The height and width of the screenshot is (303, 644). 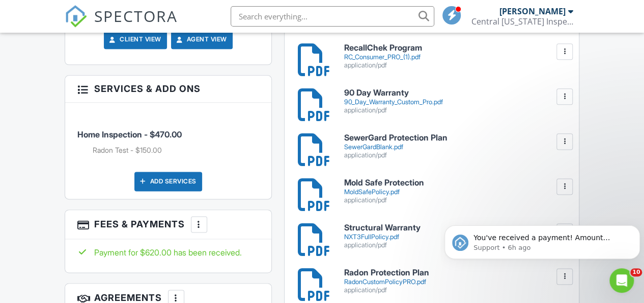 What do you see at coordinates (456, 192) in the screenshot?
I see `div: MoldSafePolicy.pdf` at bounding box center [456, 192].